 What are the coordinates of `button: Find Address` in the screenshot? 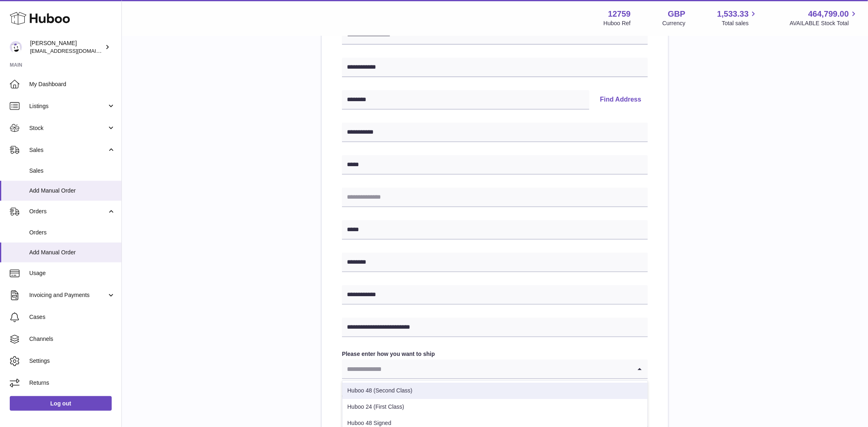 It's located at (621, 100).